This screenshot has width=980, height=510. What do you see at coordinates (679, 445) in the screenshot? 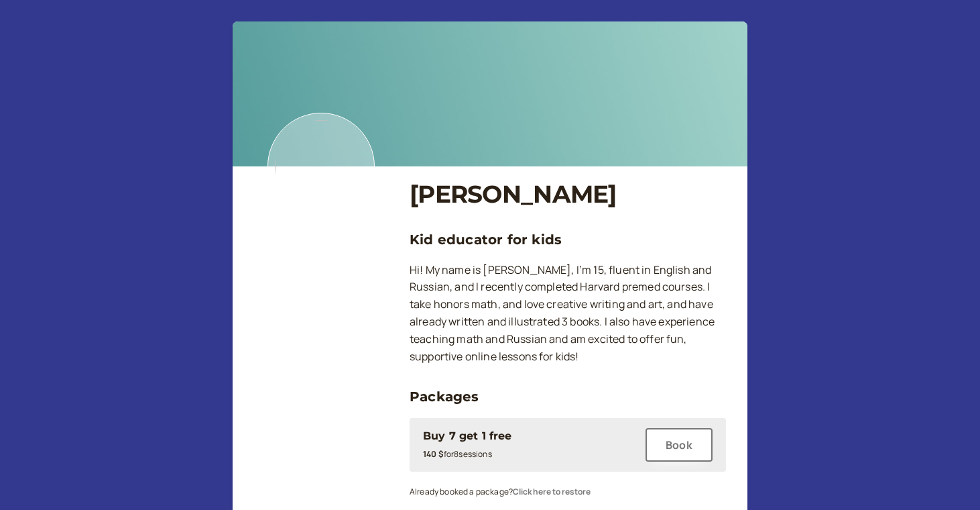
I see `button: Book` at bounding box center [679, 445].